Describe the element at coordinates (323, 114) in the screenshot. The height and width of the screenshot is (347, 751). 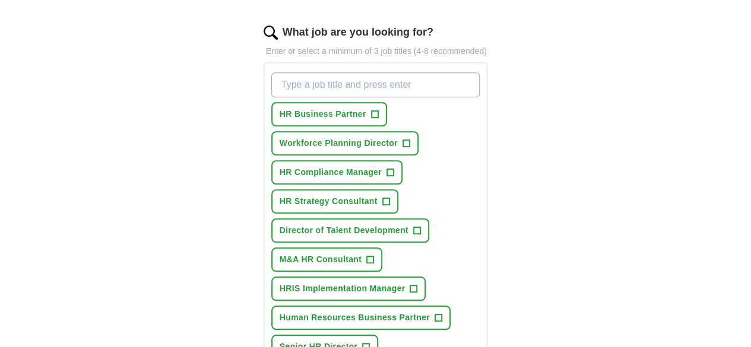
I see `span: HR Business Partner` at that location.